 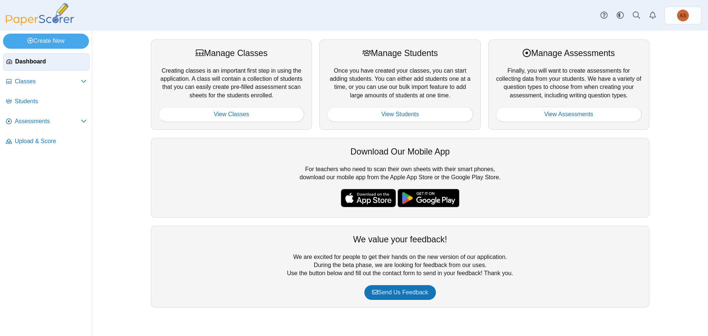 What do you see at coordinates (46, 102) in the screenshot?
I see `a: Students` at bounding box center [46, 102].